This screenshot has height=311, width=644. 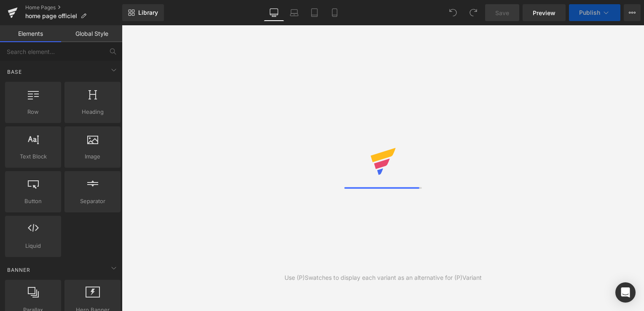 What do you see at coordinates (274, 12) in the screenshot?
I see `a: Desktop` at bounding box center [274, 12].